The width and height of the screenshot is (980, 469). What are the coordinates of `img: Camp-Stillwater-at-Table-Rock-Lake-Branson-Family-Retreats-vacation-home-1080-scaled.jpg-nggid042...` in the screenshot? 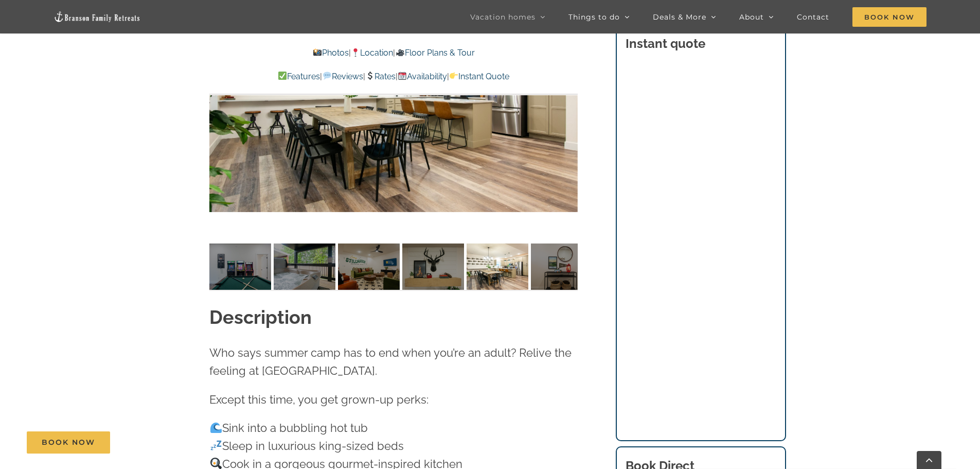 It's located at (241, 266).